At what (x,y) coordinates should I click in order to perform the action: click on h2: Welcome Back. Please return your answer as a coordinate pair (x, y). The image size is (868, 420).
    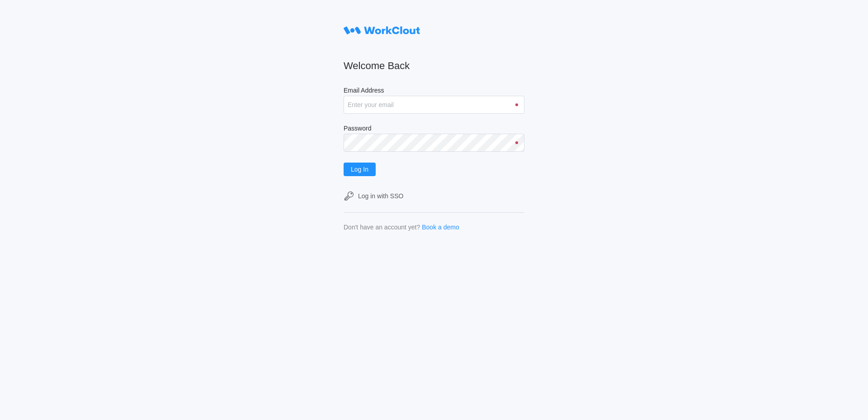
    Looking at the image, I should click on (434, 66).